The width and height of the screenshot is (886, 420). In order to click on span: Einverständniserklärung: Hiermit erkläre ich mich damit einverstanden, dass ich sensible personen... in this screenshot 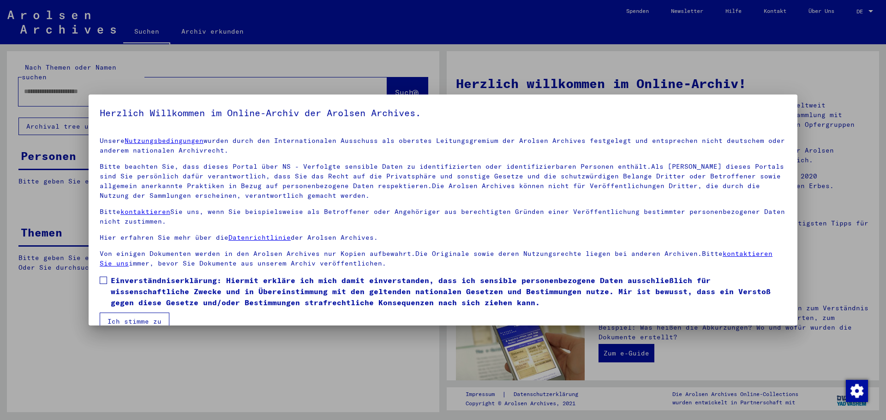, I will do `click(448, 292)`.